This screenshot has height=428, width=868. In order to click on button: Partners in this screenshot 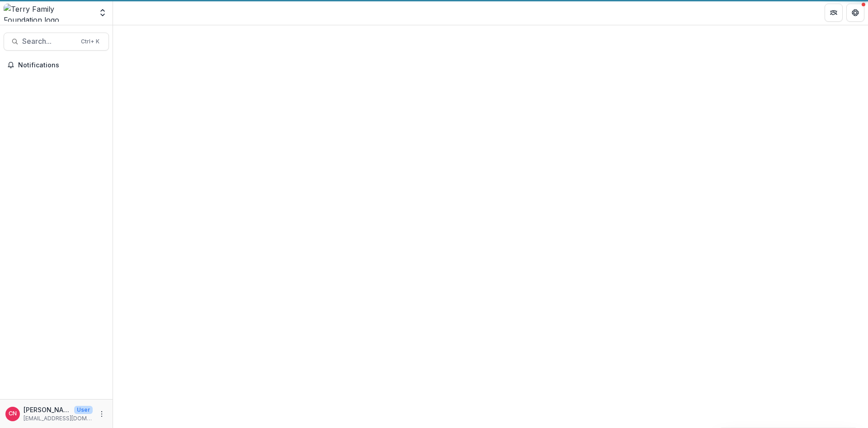, I will do `click(833, 13)`.